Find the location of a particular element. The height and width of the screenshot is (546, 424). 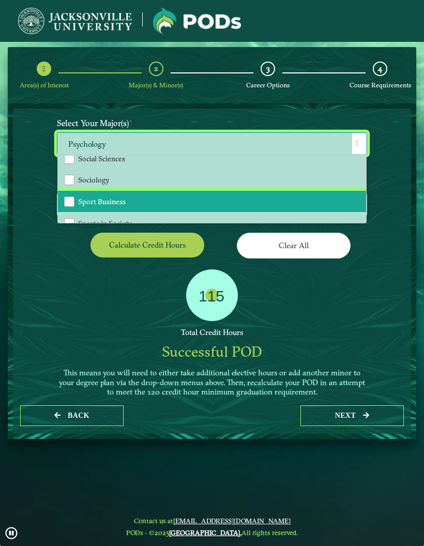

li: Sociology is located at coordinates (212, 180).